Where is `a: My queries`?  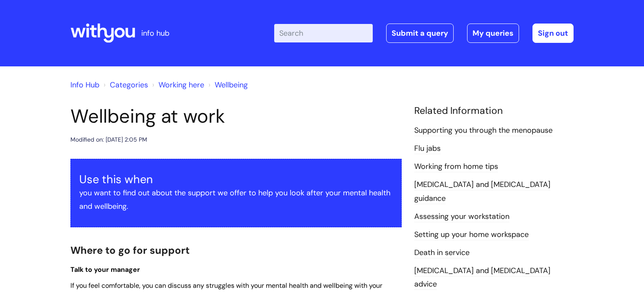 a: My queries is located at coordinates (493, 33).